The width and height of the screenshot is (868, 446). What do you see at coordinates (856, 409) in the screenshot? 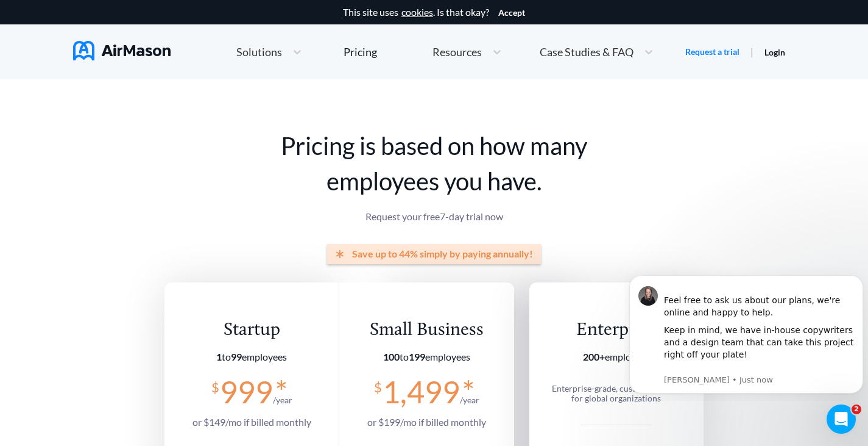
I see `span: 2` at bounding box center [856, 409].